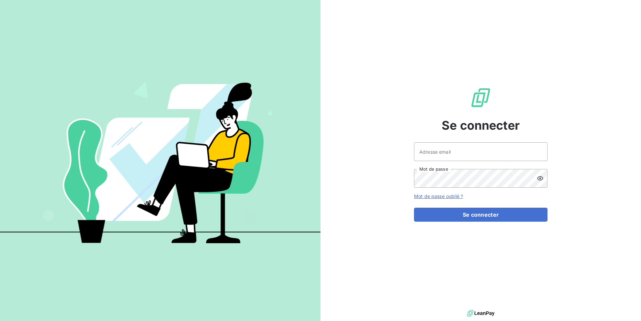  Describe the element at coordinates (480, 215) in the screenshot. I see `button: Se connecter` at that location.